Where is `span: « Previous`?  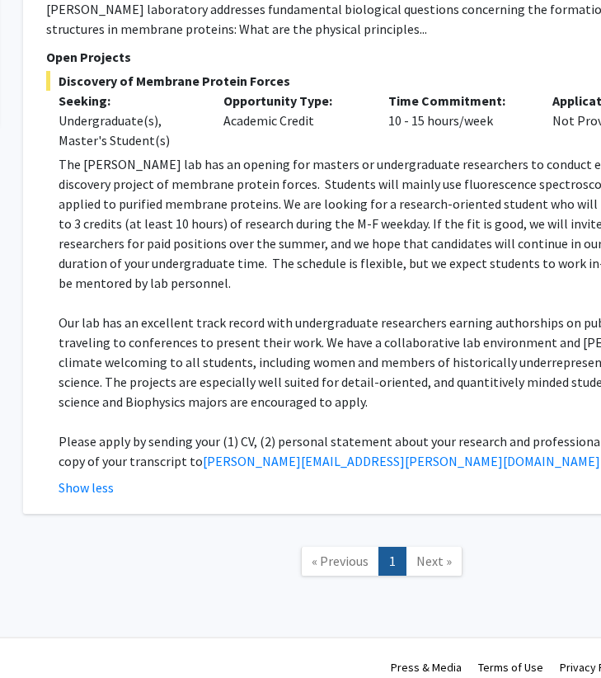 span: « Previous is located at coordinates (340, 560).